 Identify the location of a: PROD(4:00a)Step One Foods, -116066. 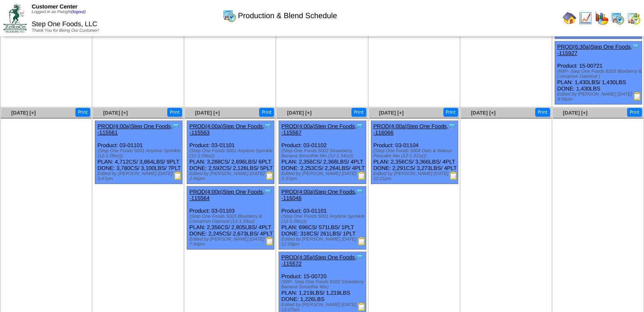
(411, 129).